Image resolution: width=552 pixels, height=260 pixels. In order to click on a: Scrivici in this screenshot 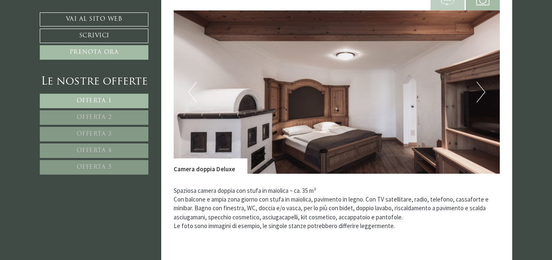, I will do `click(94, 36)`.